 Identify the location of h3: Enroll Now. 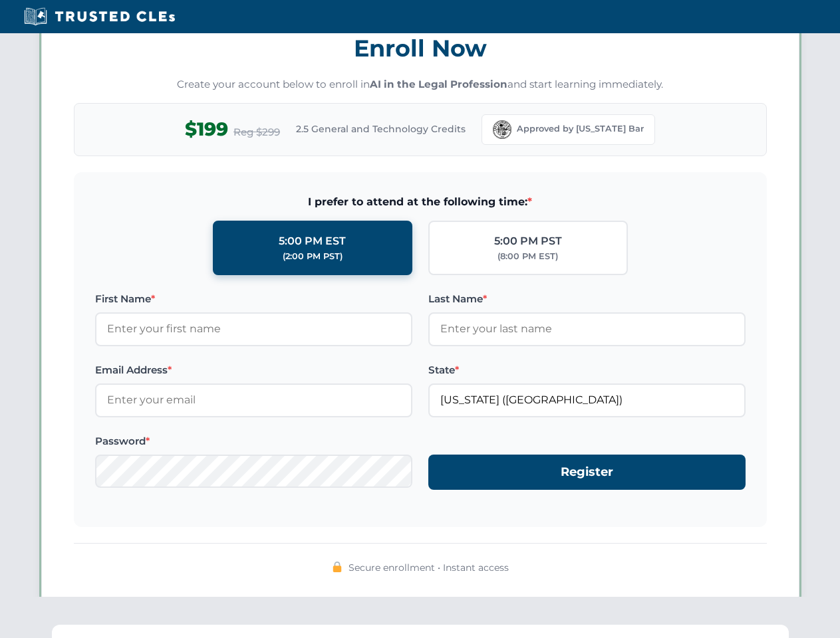
(420, 48).